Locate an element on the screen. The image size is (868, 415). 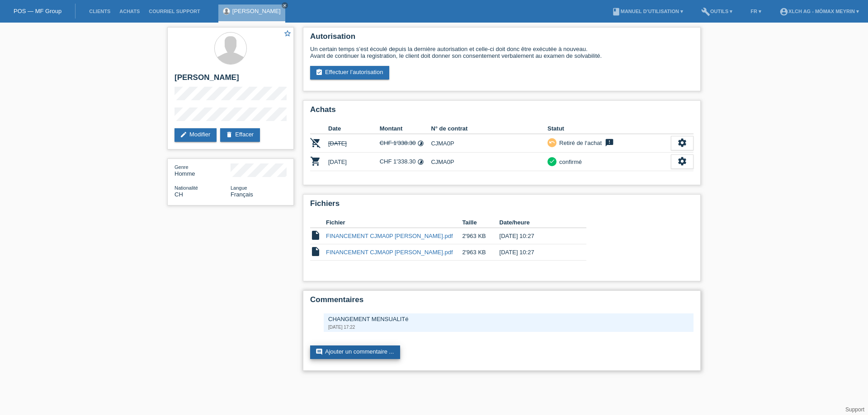
a: assignment_turned_inEffectuer l’autorisation is located at coordinates (350, 73).